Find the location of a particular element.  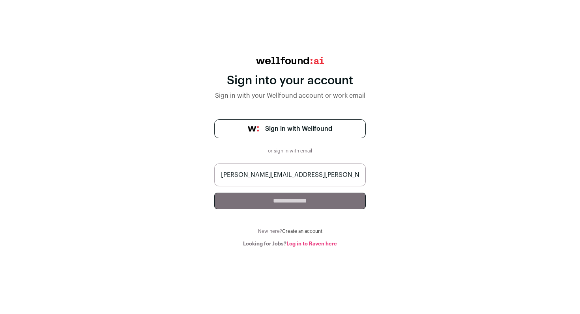

div: Looking for Jobs? is located at coordinates (290, 244).